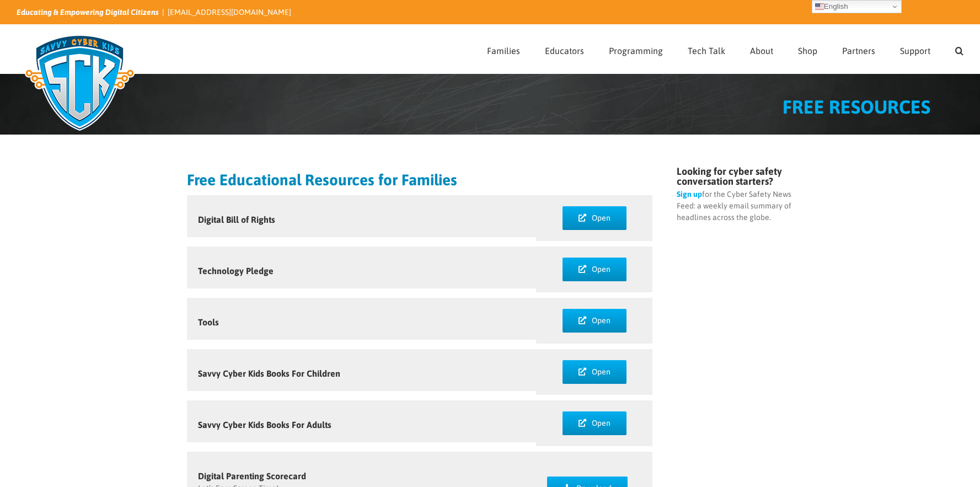 This screenshot has height=487, width=980. I want to click on span: About, so click(761, 51).